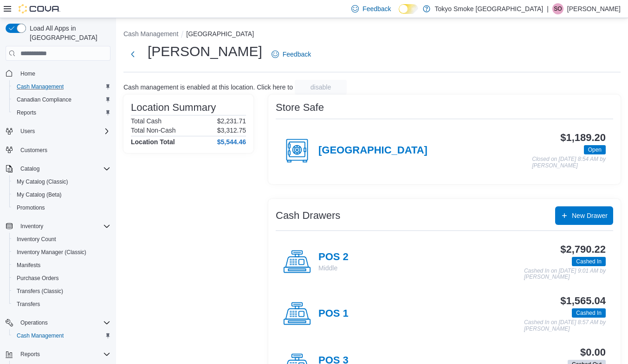  What do you see at coordinates (300, 108) in the screenshot?
I see `h3: Store Safe` at bounding box center [300, 108].